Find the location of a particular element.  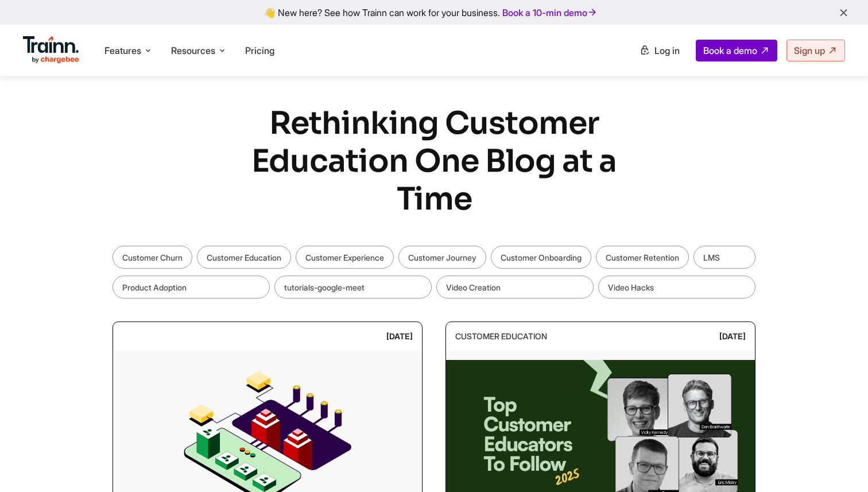

a: LMS is located at coordinates (724, 257).